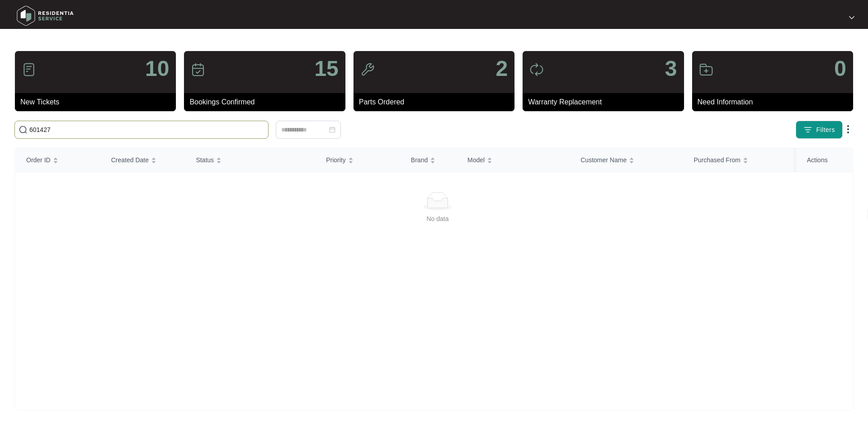  I want to click on img: filter icon, so click(808, 130).